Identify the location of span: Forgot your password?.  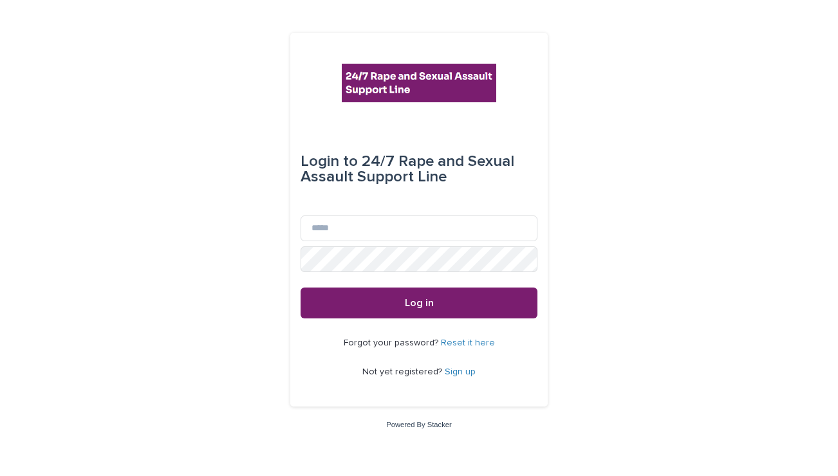
(392, 343).